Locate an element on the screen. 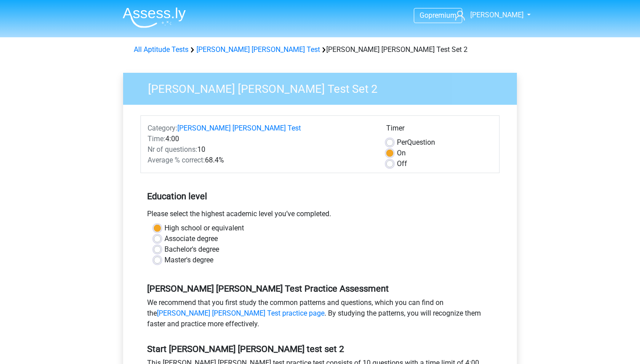  a: All Aptitude Tests is located at coordinates (161, 49).